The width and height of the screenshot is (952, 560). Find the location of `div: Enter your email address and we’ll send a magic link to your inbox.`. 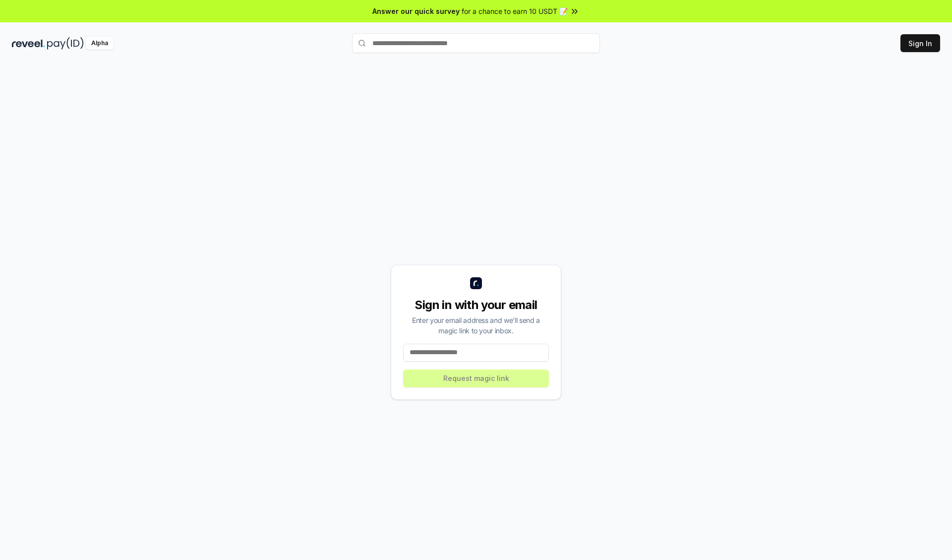

div: Enter your email address and we’ll send a magic link to your inbox. is located at coordinates (476, 325).